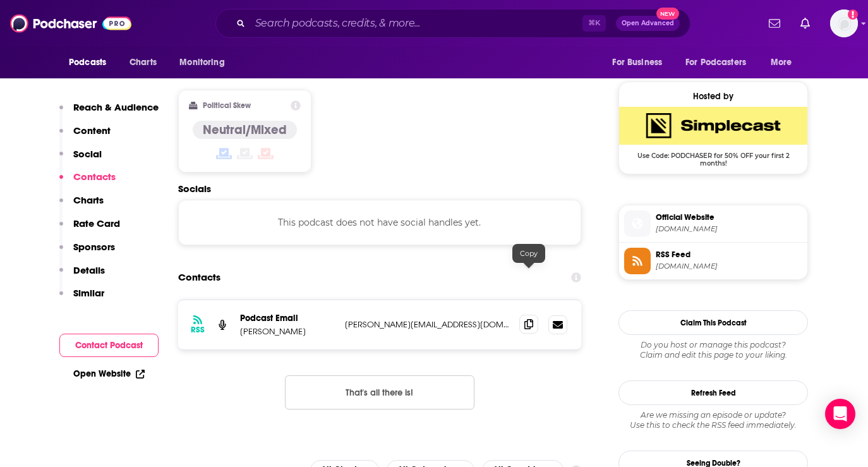 This screenshot has width=868, height=467. What do you see at coordinates (379, 188) in the screenshot?
I see `h2: Socials` at bounding box center [379, 188].